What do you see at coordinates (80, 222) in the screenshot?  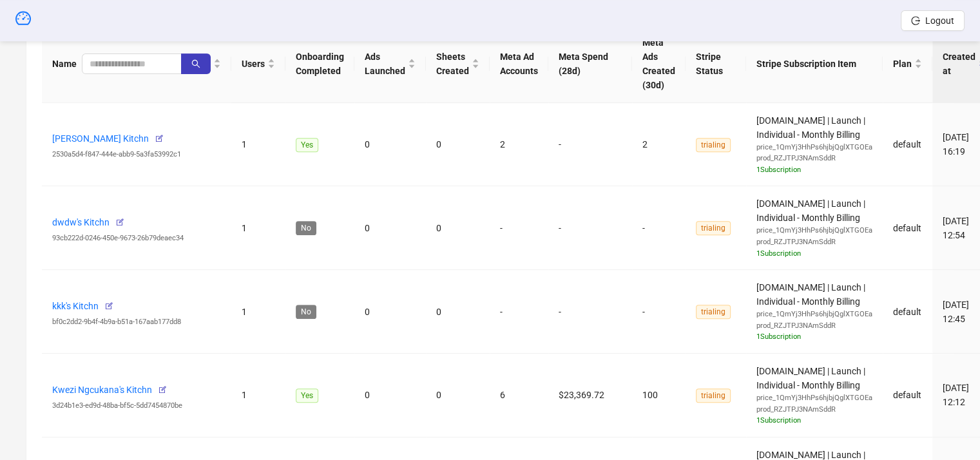 I see `a: dwdw's Kitchn` at bounding box center [80, 222].